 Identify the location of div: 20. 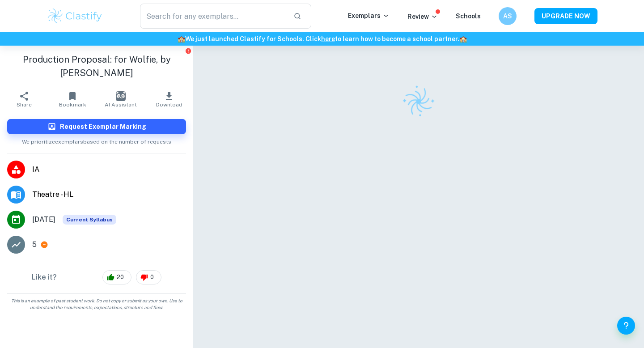
(117, 278).